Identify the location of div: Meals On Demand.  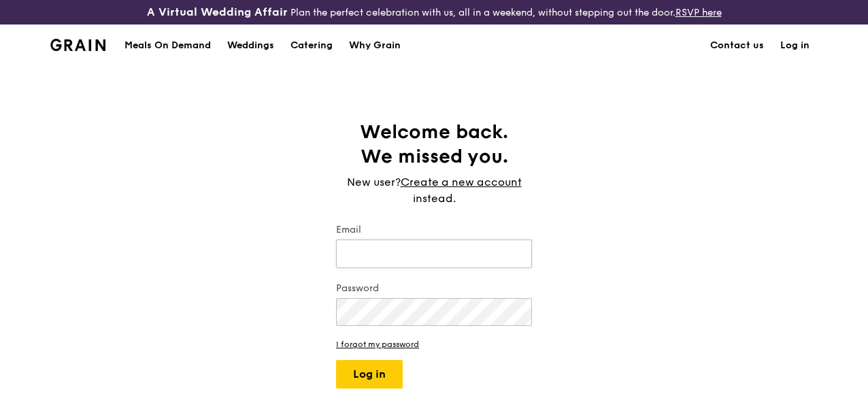
(168, 46).